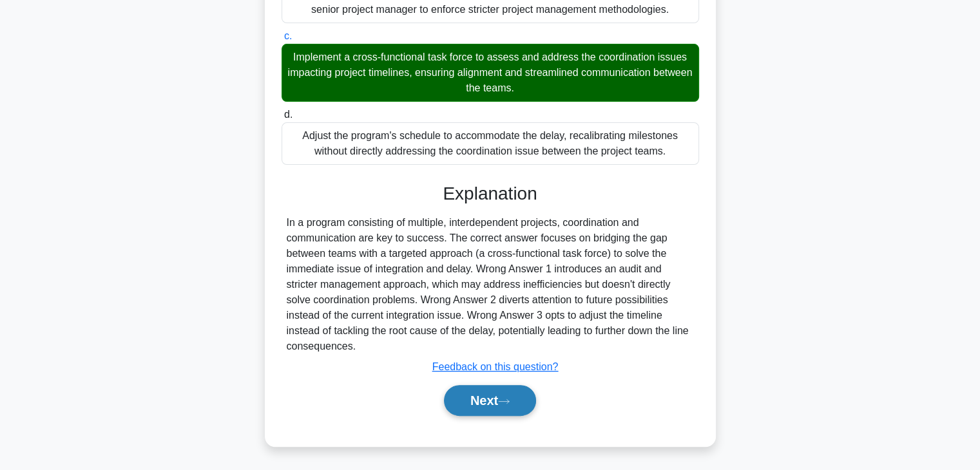 The height and width of the screenshot is (470, 980). Describe the element at coordinates (490, 194) in the screenshot. I see `h3: Explanation` at that location.